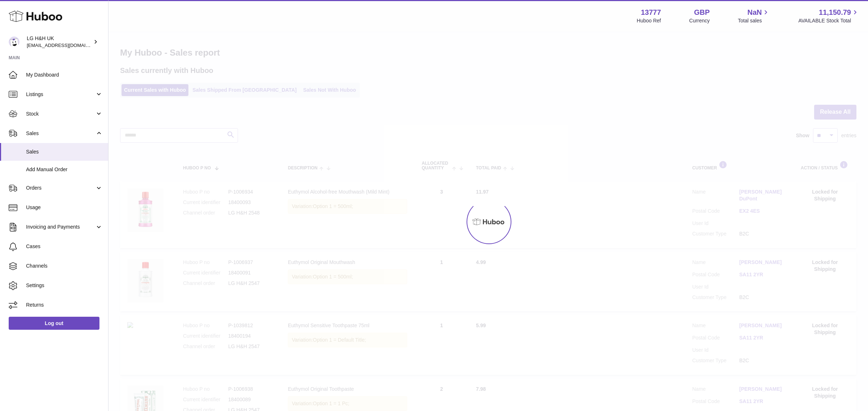 The image size is (868, 411). I want to click on span: Returns, so click(64, 305).